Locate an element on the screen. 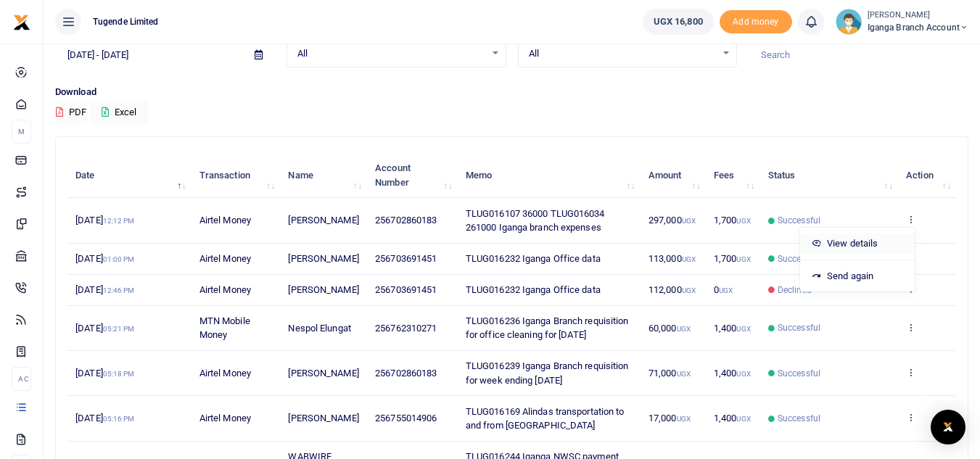  li: M is located at coordinates (21, 131).